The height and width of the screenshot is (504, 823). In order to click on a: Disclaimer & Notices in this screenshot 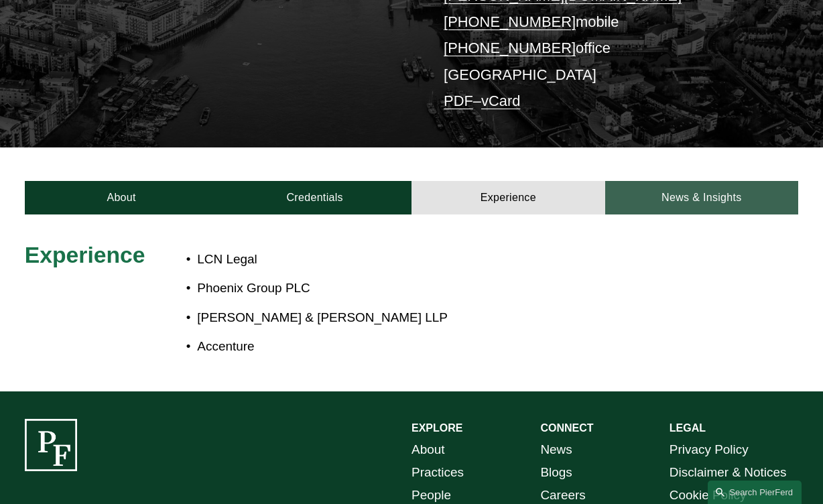, I will do `click(728, 473)`.